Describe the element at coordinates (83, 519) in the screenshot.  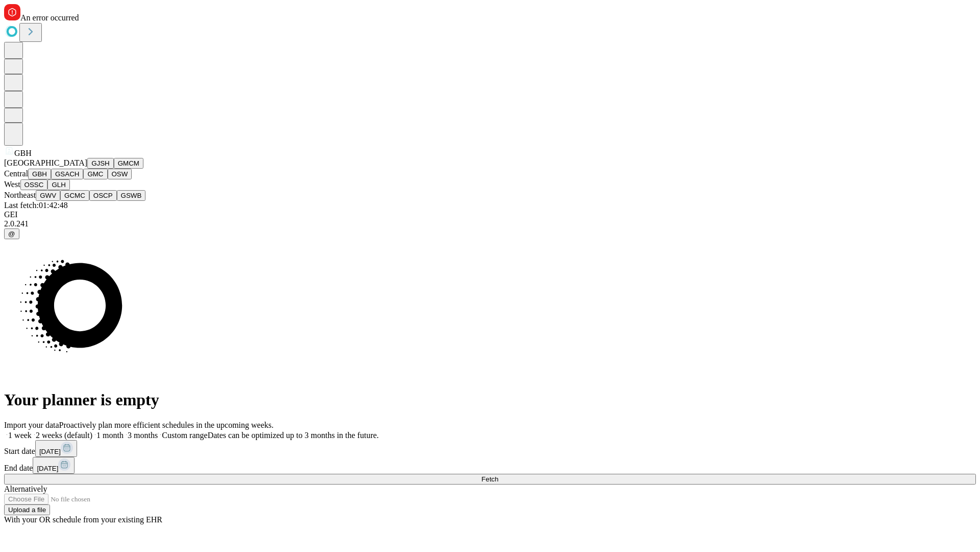
I see `span: With your OR schedule from your existing EHR` at that location.